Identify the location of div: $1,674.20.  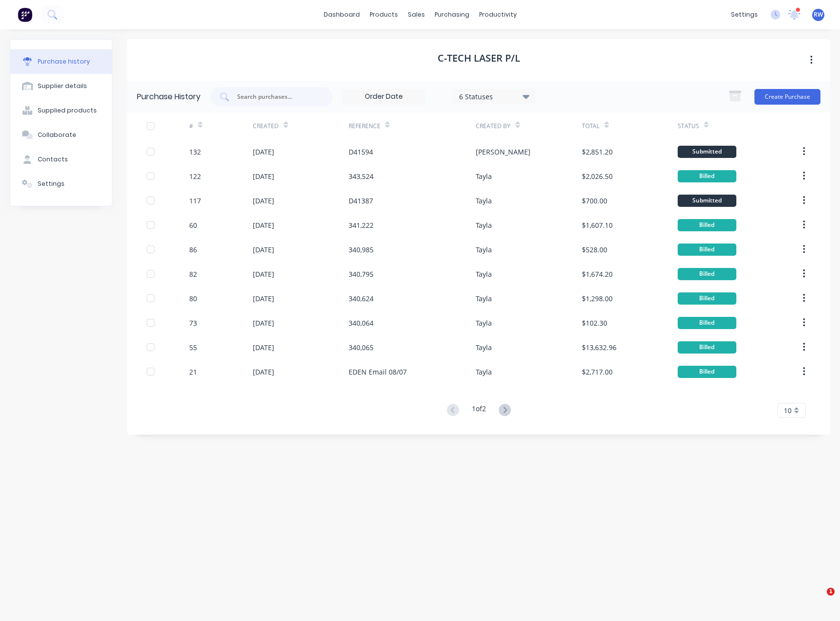
(597, 274).